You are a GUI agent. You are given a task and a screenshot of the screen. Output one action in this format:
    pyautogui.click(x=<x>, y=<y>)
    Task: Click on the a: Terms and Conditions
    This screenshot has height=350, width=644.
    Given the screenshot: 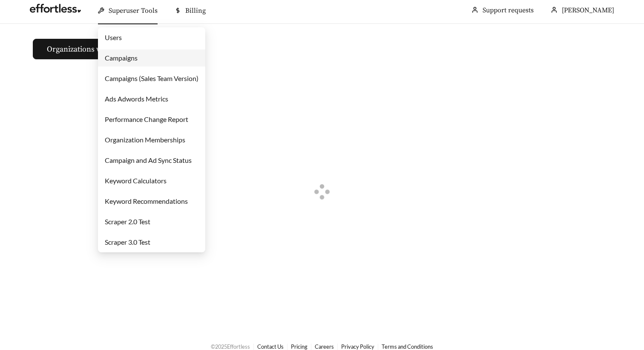 What is the action you would take?
    pyautogui.click(x=407, y=347)
    